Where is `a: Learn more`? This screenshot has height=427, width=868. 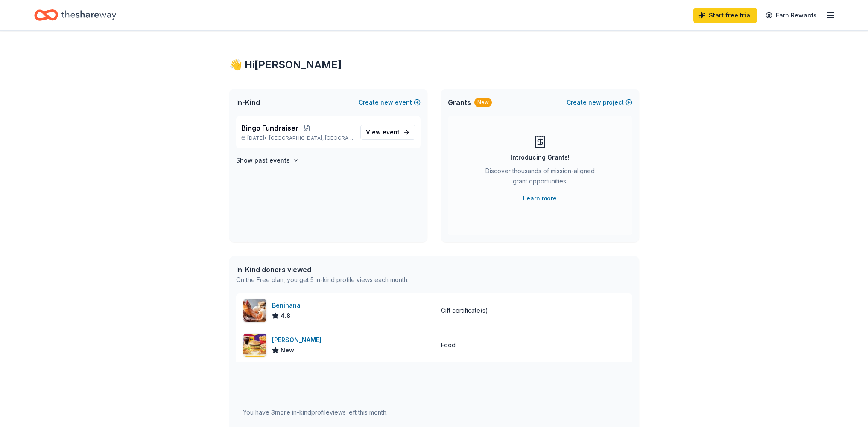
a: Learn more is located at coordinates (540, 198).